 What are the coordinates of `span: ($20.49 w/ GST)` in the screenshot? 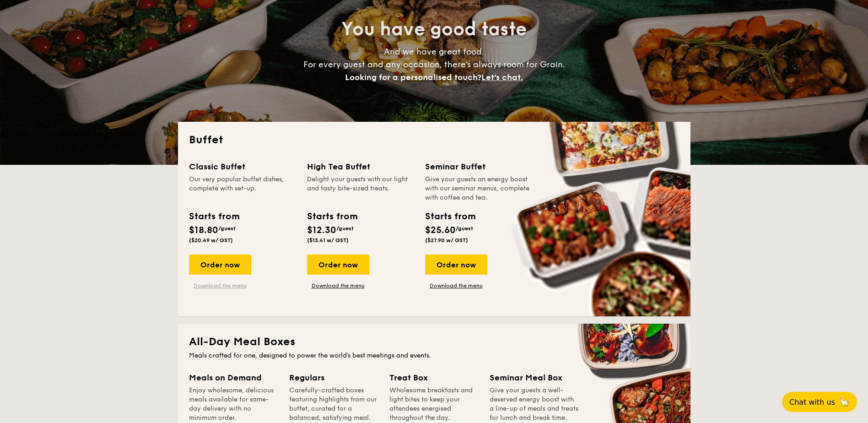 It's located at (211, 240).